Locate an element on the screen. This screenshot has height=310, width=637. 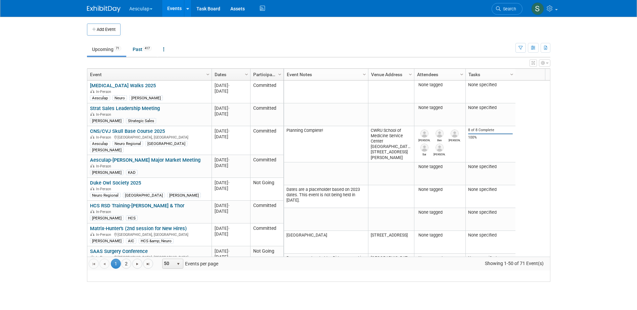
div: HCS is located at coordinates (132, 218).